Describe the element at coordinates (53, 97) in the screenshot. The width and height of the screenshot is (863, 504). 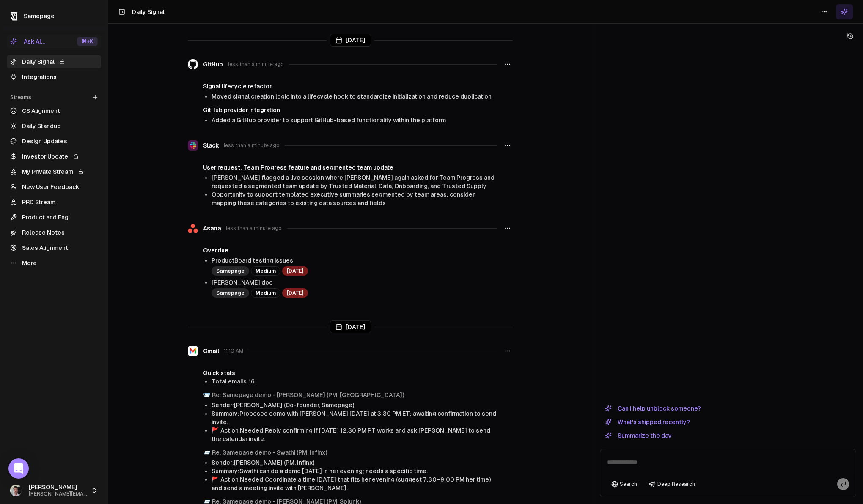
I see `div: Streams` at that location.